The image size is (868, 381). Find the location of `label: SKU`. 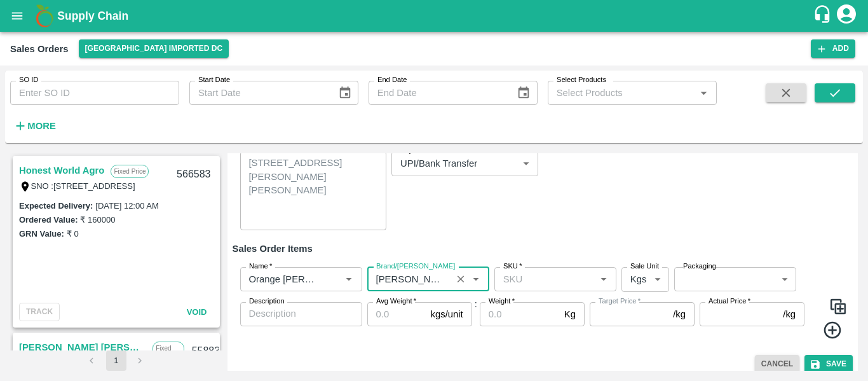

label: SKU is located at coordinates (512, 266).